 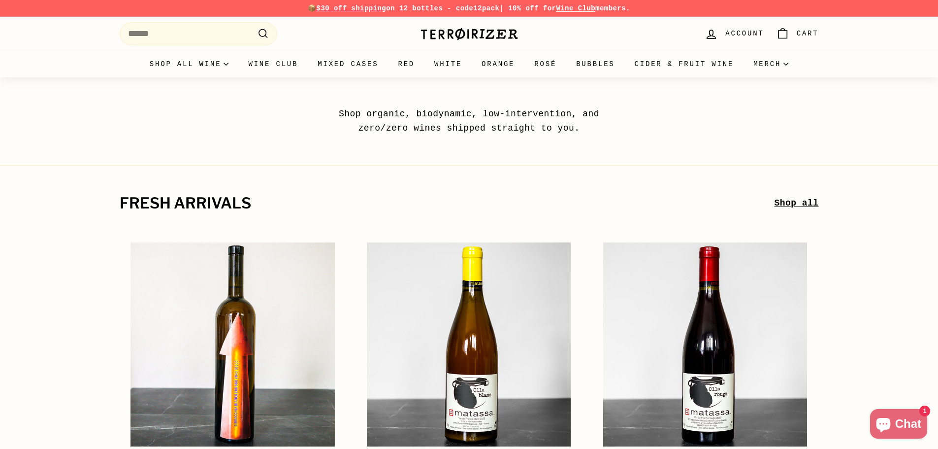 I want to click on a: Account, so click(x=734, y=33).